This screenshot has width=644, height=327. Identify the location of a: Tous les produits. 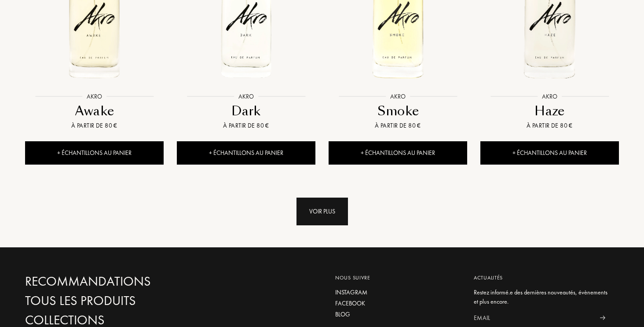
(119, 301).